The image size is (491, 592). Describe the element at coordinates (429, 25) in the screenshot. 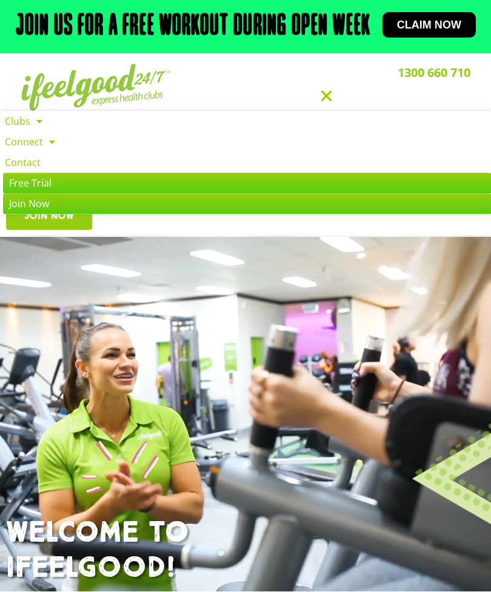

I see `span: Claim now` at that location.